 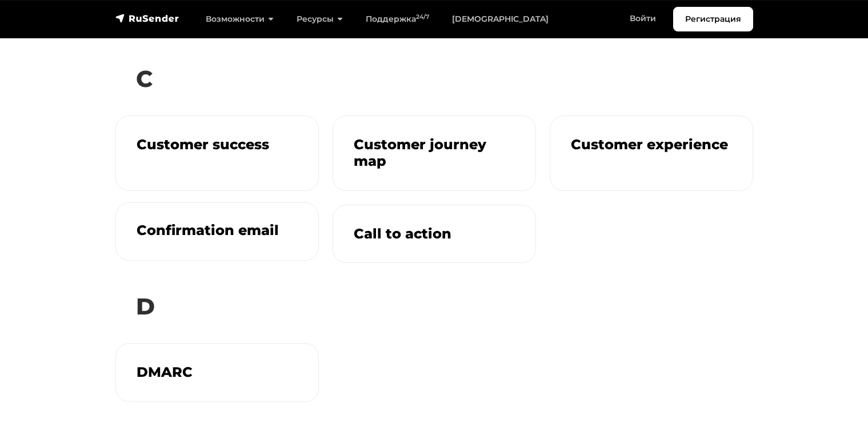 I want to click on a: Customer success, so click(x=218, y=153).